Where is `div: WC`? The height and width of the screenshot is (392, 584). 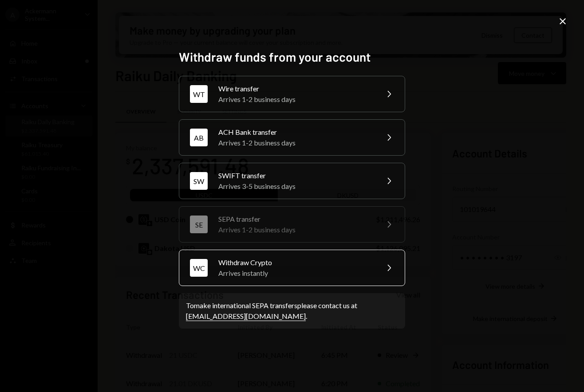
div: WC is located at coordinates (199, 268).